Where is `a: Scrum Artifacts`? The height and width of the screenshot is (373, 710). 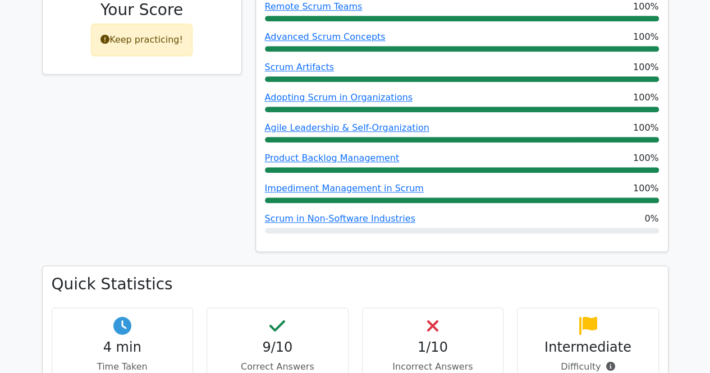 a: Scrum Artifacts is located at coordinates (299, 67).